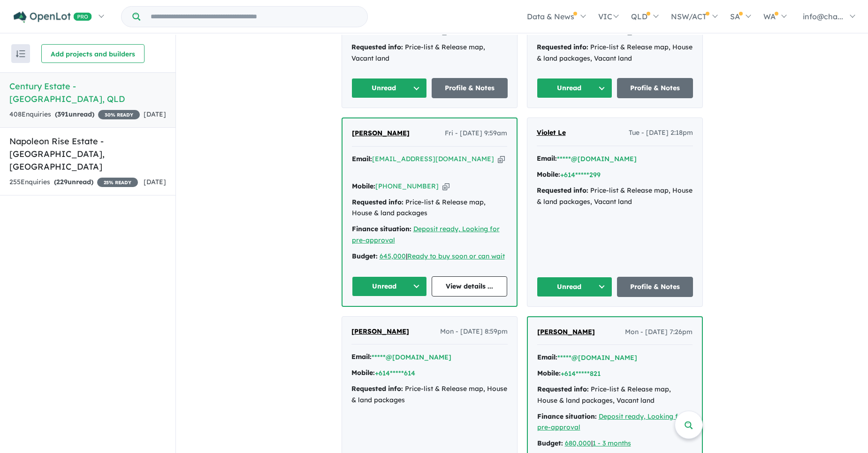  I want to click on a: 680,000, so click(578, 443).